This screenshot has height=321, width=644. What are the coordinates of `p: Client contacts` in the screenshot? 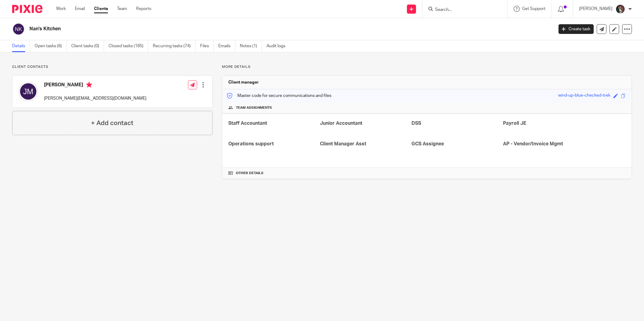 It's located at (112, 67).